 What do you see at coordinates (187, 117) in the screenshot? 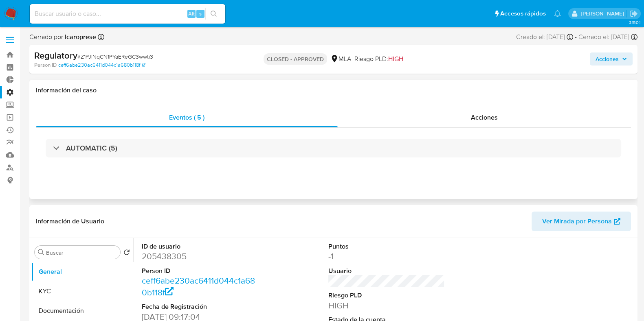
I see `span: Eventos ( 5 )` at bounding box center [187, 117].